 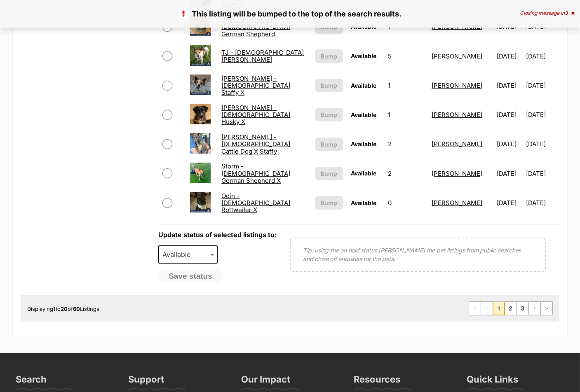 I want to click on td: 0, so click(x=406, y=203).